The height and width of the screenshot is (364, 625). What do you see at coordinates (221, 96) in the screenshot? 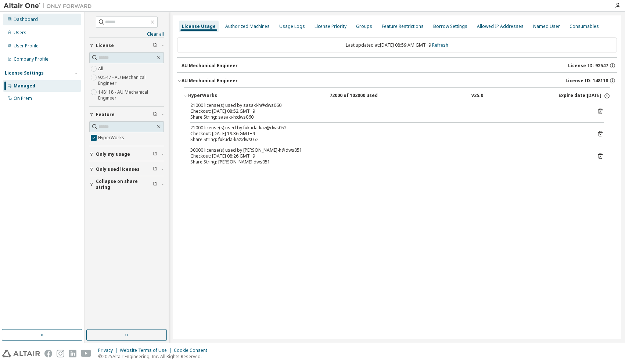
I see `div: HyperWorks` at bounding box center [221, 96].